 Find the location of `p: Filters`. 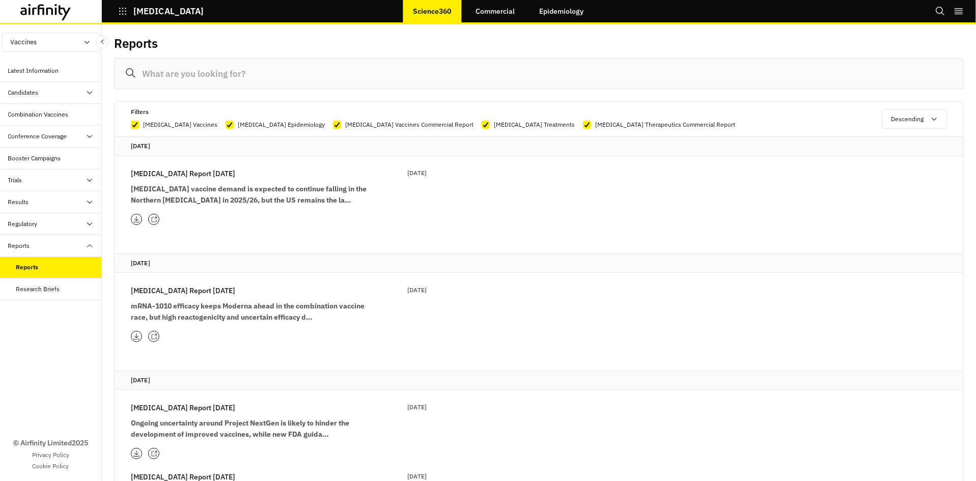

p: Filters is located at coordinates (140, 112).